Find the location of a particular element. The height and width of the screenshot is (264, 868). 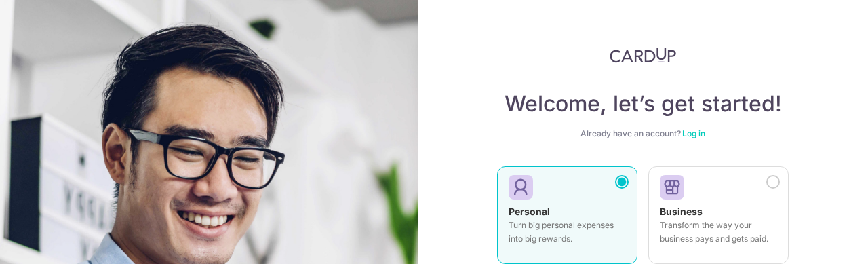

p: Transform the way your business pays and gets paid. is located at coordinates (718, 232).